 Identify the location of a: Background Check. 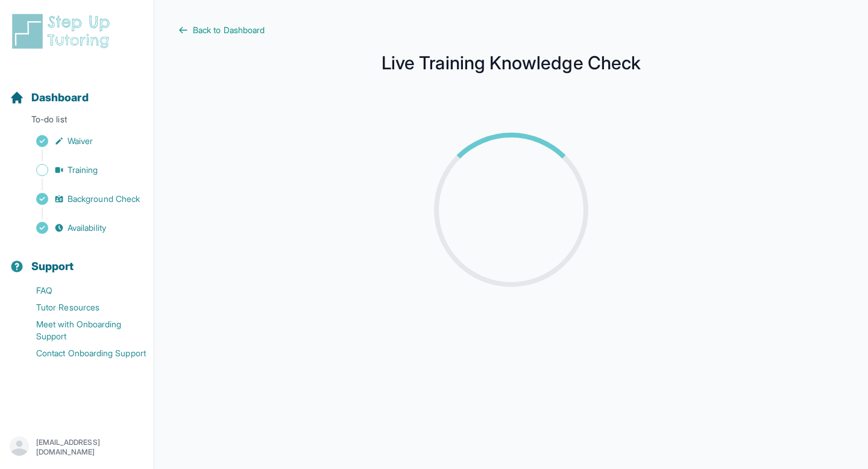
(81, 199).